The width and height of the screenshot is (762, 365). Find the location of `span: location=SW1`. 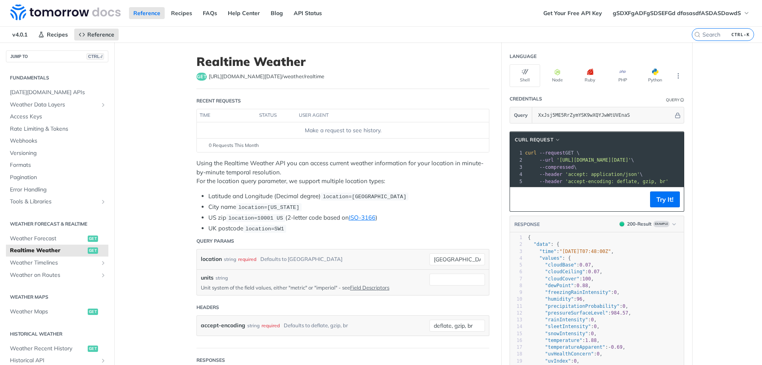

span: location=SW1 is located at coordinates (264, 229).